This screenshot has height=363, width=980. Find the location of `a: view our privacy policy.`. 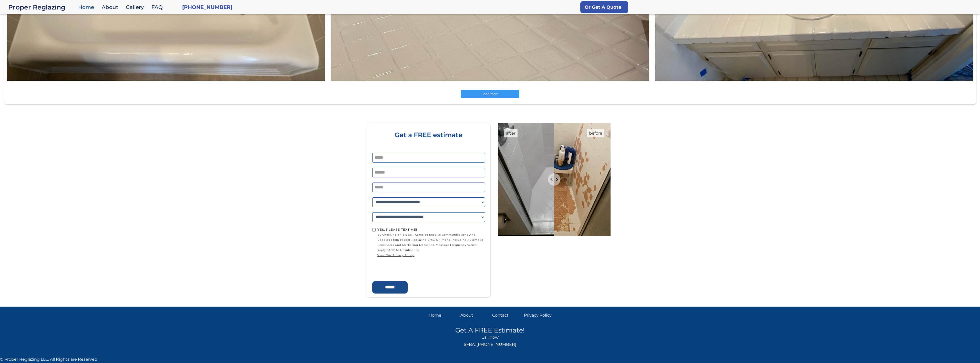

a: view our privacy policy. is located at coordinates (431, 256).